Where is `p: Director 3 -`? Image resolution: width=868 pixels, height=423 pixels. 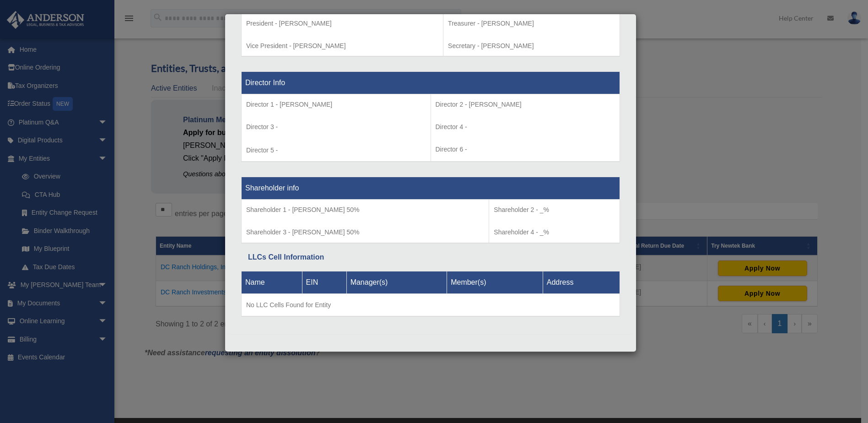 p: Director 3 - is located at coordinates (336, 127).